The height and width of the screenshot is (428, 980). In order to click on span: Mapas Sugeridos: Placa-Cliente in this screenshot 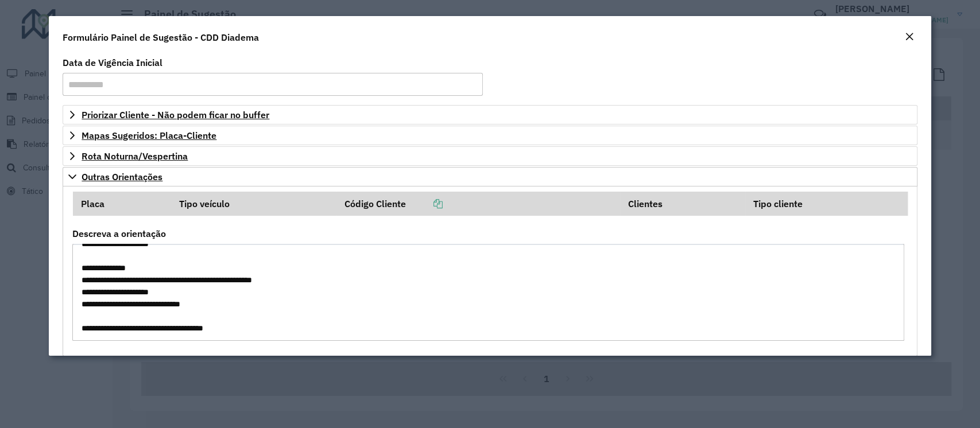, I will do `click(149, 135)`.